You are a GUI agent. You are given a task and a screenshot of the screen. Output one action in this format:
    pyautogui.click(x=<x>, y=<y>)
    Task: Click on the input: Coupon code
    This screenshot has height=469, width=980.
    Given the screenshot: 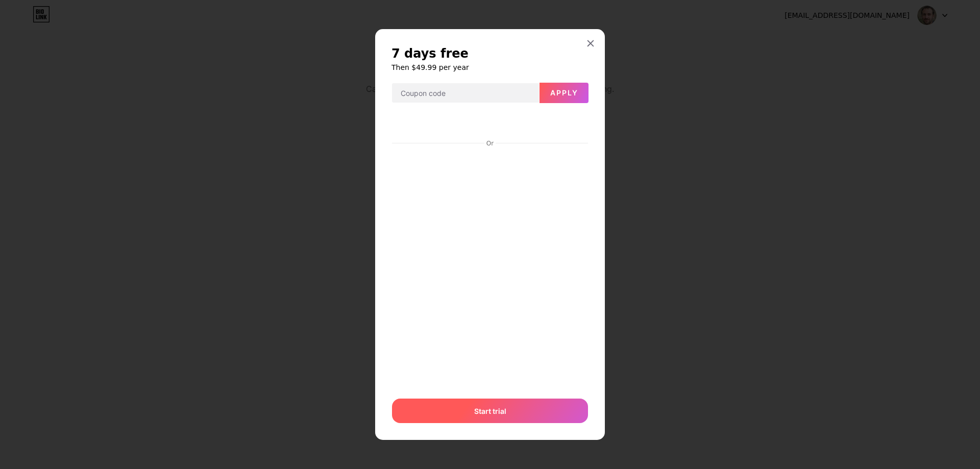 What is the action you would take?
    pyautogui.click(x=465, y=93)
    